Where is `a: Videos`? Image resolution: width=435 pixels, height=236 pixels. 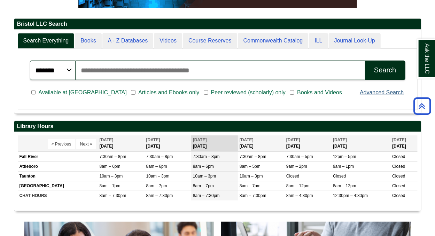 a: Videos is located at coordinates (168, 41).